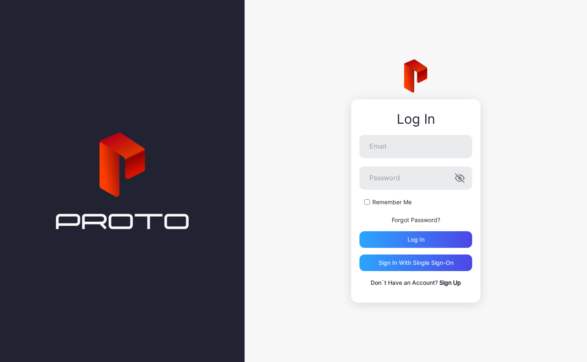 Image resolution: width=587 pixels, height=362 pixels. Describe the element at coordinates (416, 219) in the screenshot. I see `a: Forgot Password?` at that location.